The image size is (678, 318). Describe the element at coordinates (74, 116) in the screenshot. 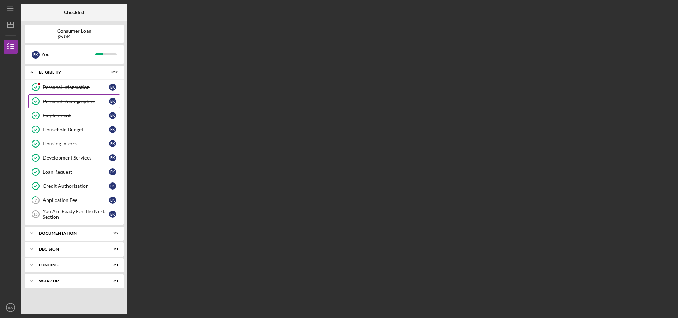

I see `a: EmploymentEK` at that location.